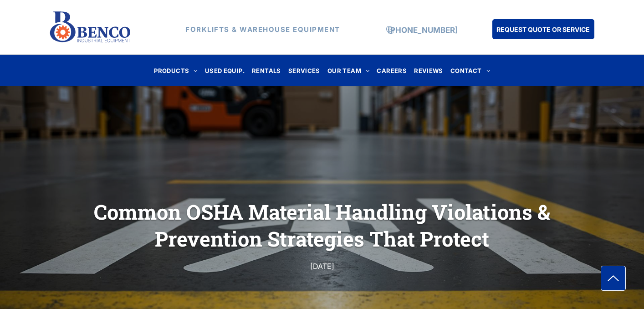 Image resolution: width=644 pixels, height=309 pixels. I want to click on a: SERVICES, so click(304, 70).